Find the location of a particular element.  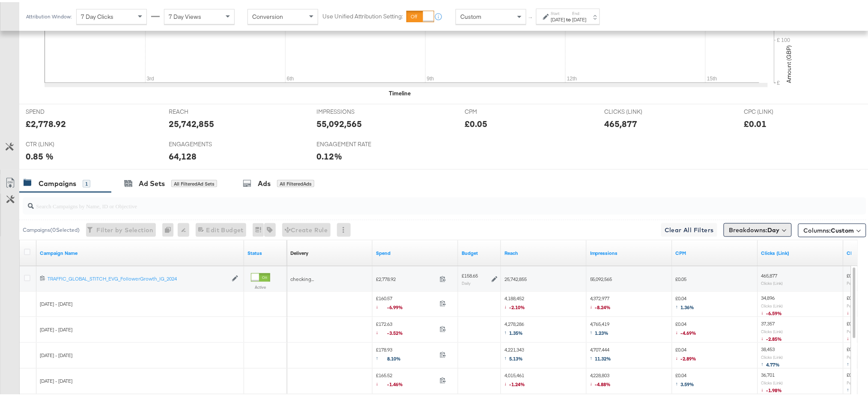

span: 4,188,452 is located at coordinates (515, 302).